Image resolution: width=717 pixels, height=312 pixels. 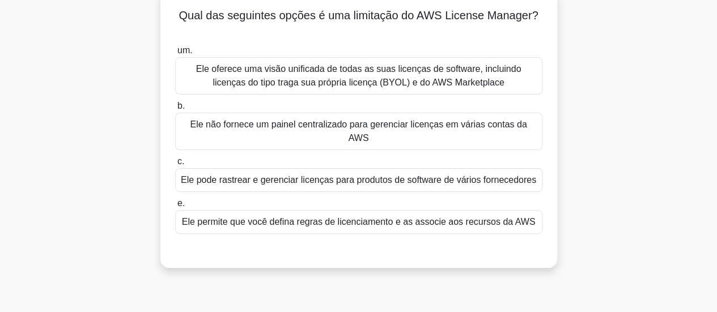 I want to click on font: Ele oferece uma visão unificada de todas as suas licenças de software, incluindo licenças do tipo..., so click(x=359, y=75).